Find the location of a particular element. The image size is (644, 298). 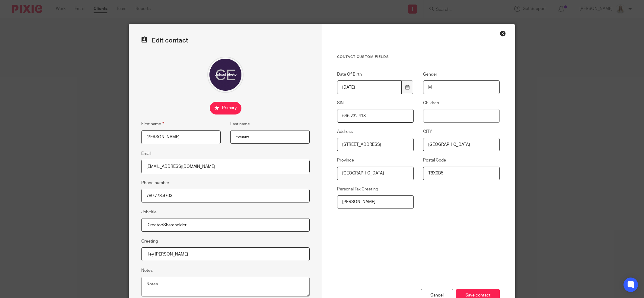

label: Email is located at coordinates (146, 154).